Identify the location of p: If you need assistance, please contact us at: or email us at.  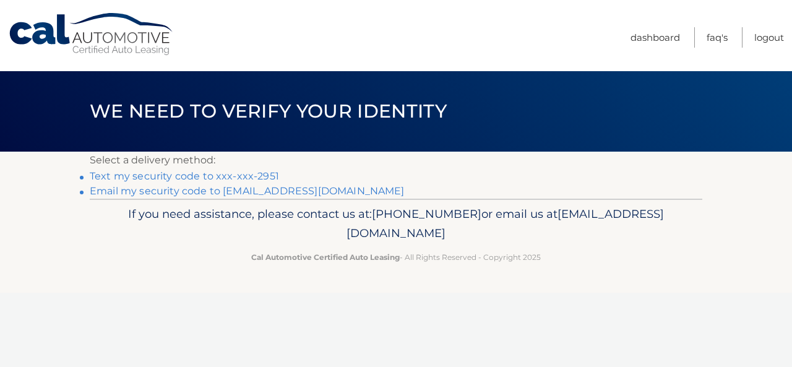
(396, 224).